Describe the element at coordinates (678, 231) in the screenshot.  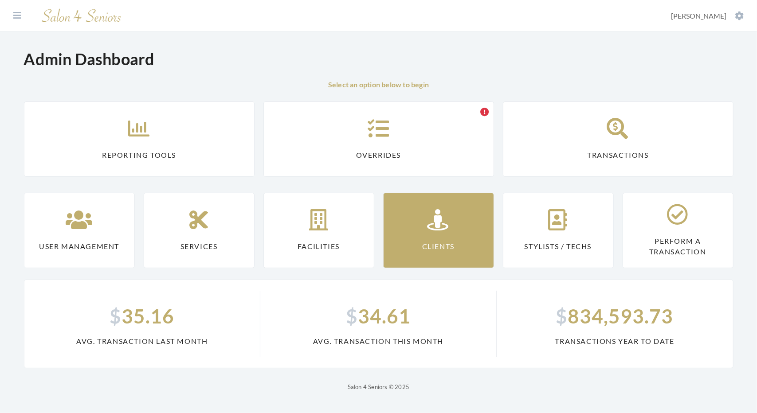
I see `a: Perform a Transaction` at that location.